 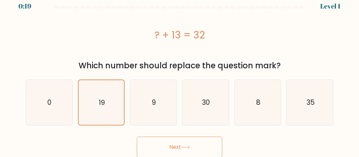 What do you see at coordinates (50, 102) in the screenshot?
I see `text: 0` at bounding box center [50, 102].